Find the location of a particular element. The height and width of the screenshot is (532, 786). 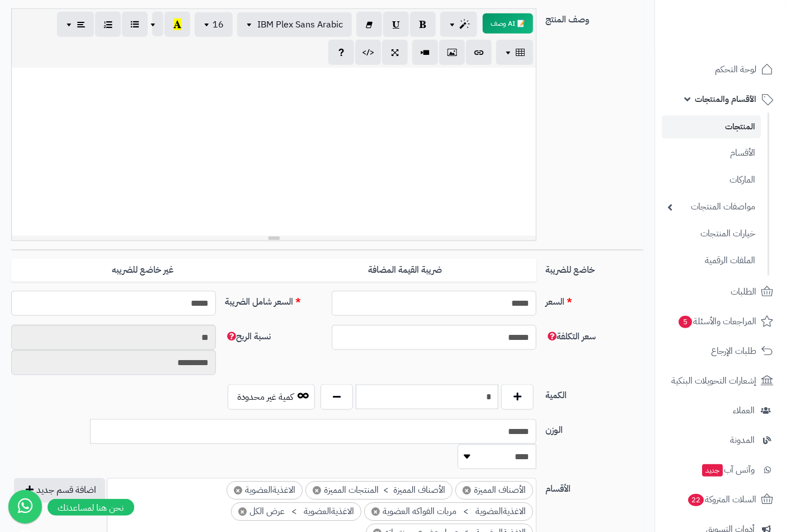

label: السعر شامل الضريبة is located at coordinates (274, 299).